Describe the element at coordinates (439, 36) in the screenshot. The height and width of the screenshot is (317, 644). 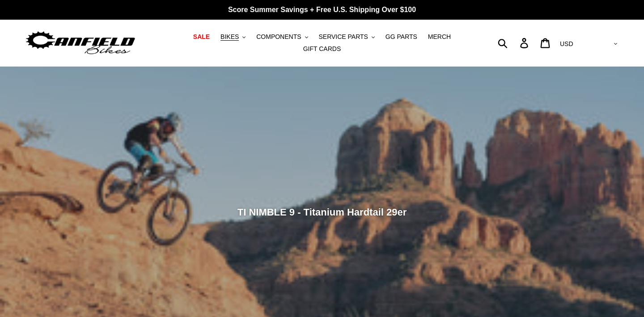
I see `a: MERCH` at that location.